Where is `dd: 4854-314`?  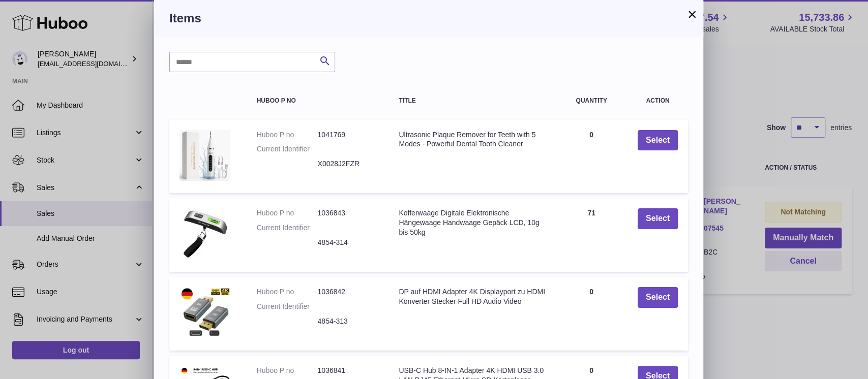 dd: 4854-314 is located at coordinates (347, 243).